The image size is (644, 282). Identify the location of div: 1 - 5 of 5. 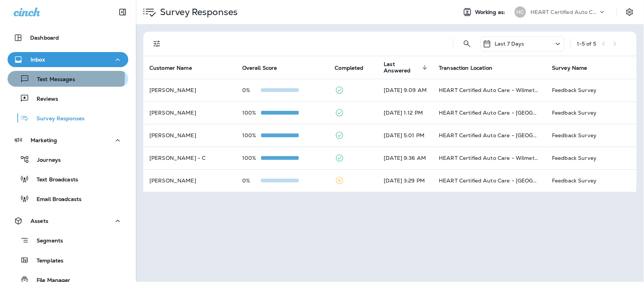
(586, 44).